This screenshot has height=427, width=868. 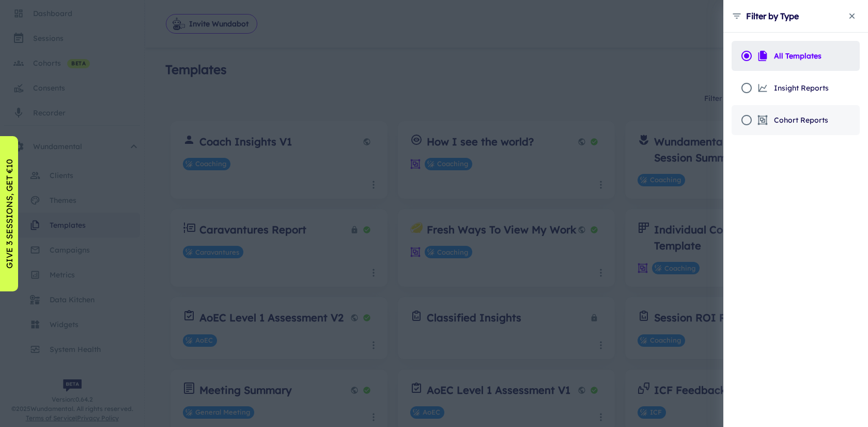 What do you see at coordinates (801, 120) in the screenshot?
I see `p: Cohort Reports` at bounding box center [801, 120].